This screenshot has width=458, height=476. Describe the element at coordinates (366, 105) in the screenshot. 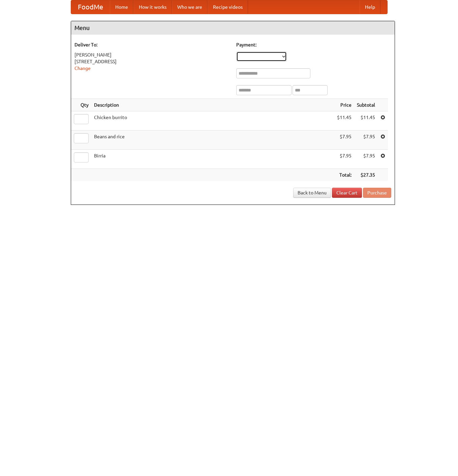

I see `th: Subtotal` at that location.